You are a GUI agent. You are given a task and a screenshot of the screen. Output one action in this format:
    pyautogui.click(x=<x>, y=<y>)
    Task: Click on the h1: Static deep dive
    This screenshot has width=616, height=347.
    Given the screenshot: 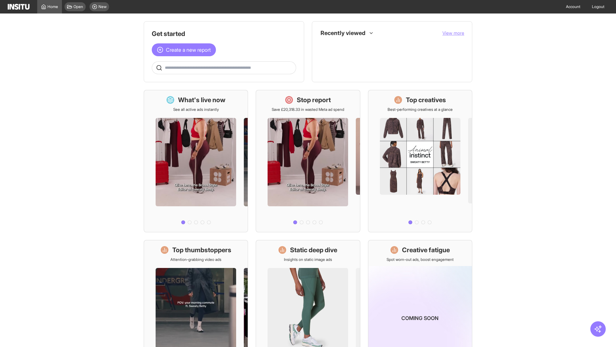 What is the action you would take?
    pyautogui.click(x=314, y=250)
    